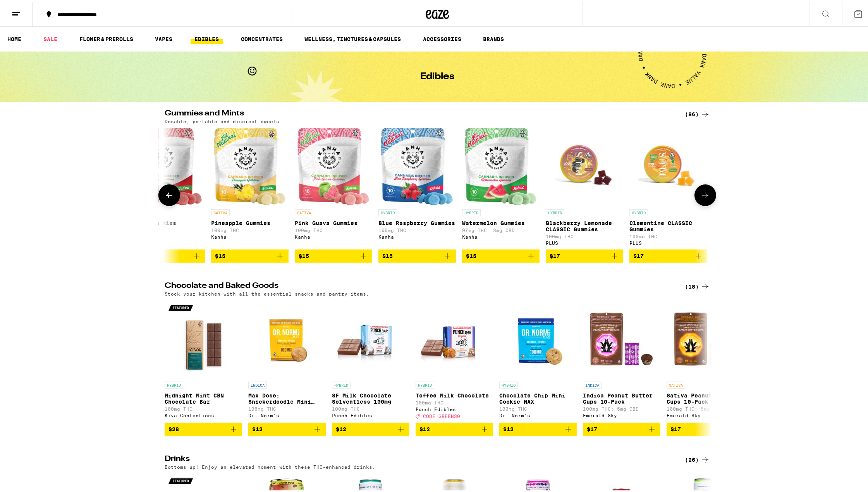 Image resolution: width=868 pixels, height=492 pixels. Describe the element at coordinates (370, 360) in the screenshot. I see `a: Open page for SF Milk Chocolate Solventless 100mg from Punch Edibles` at that location.